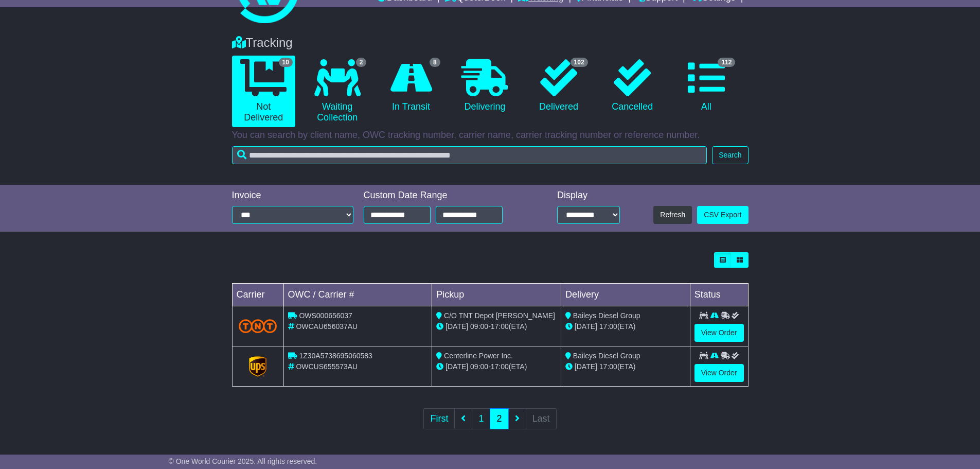 The width and height of the screenshot is (980, 469). I want to click on button: Search, so click(730, 155).